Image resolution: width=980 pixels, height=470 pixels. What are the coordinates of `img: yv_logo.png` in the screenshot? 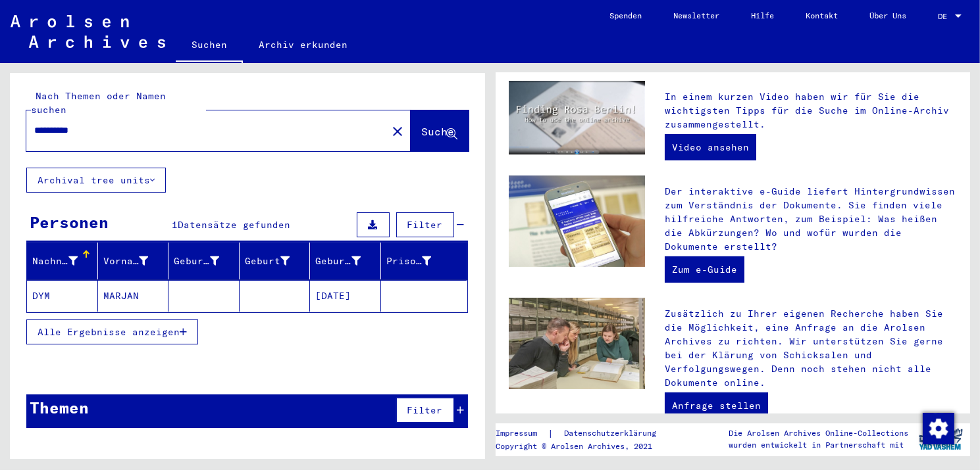 It's located at (940, 439).